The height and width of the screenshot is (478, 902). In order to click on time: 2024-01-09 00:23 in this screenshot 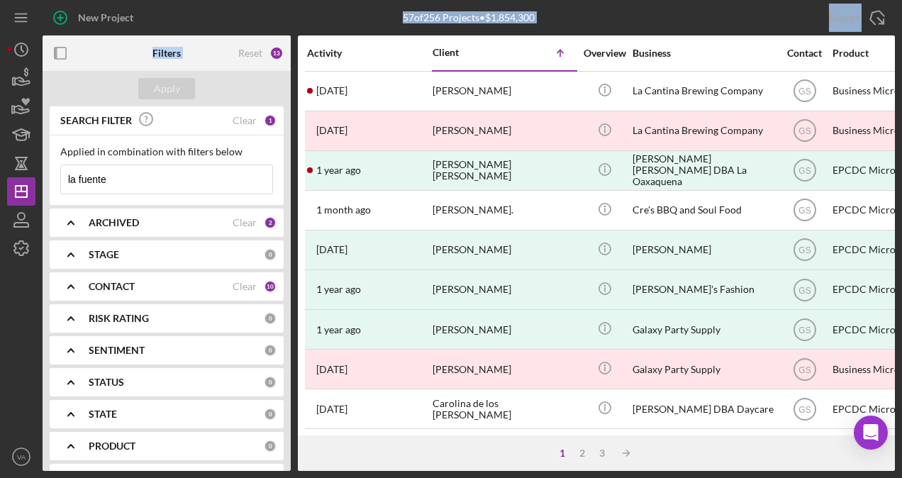, I will do `click(332, 370)`.